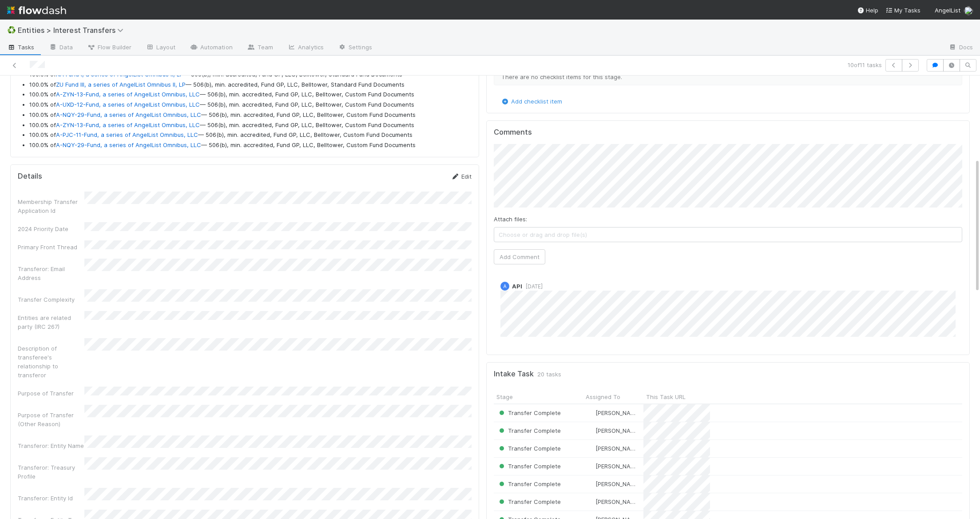 This screenshot has width=980, height=519. I want to click on li: 100.0% of — 506(b), min. accredited, Fund GP, LLC, Belltower, Standard Fund Documents, so click(251, 85).